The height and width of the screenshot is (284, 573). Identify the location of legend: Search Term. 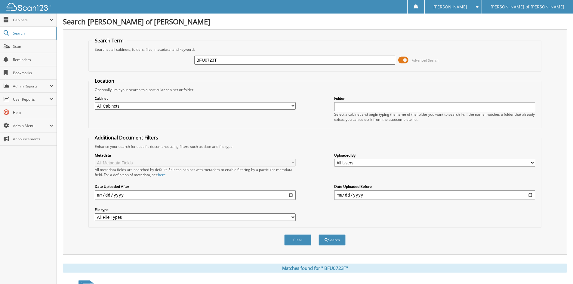
(109, 41).